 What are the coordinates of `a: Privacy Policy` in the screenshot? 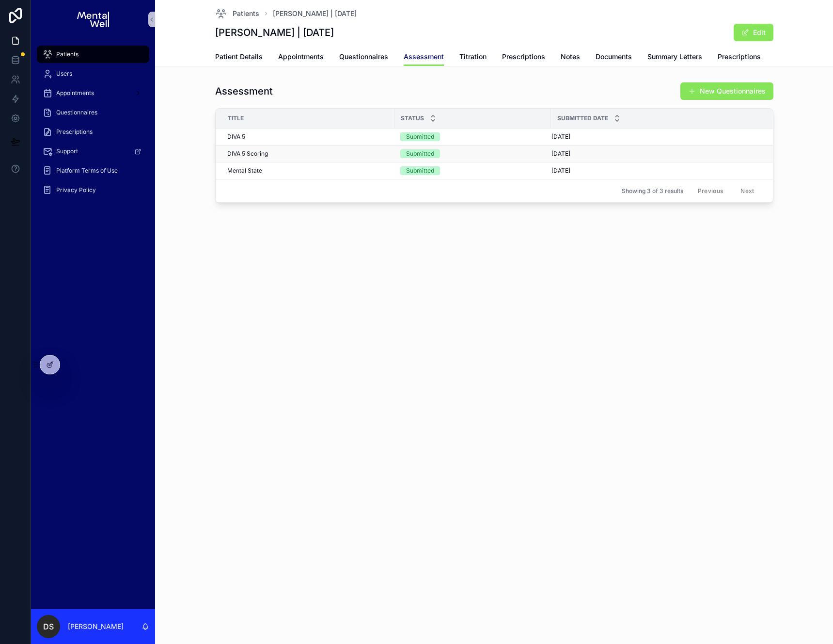 It's located at (93, 190).